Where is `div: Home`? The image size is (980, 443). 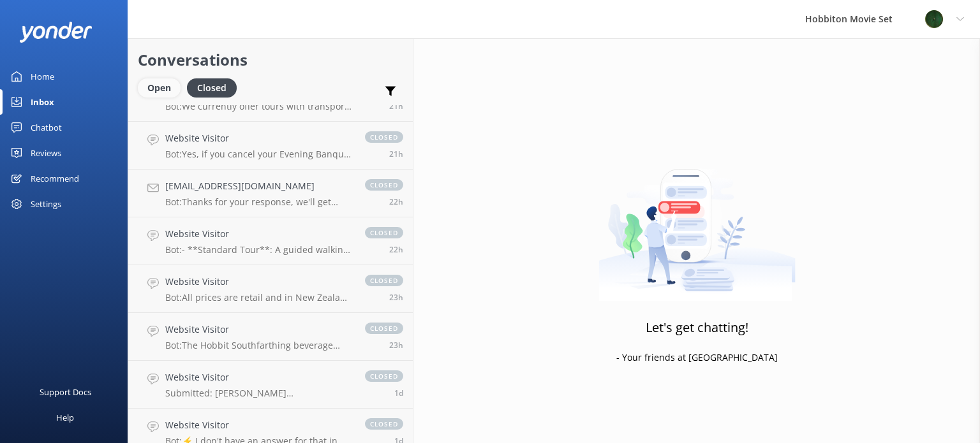
div: Home is located at coordinates (42, 76).